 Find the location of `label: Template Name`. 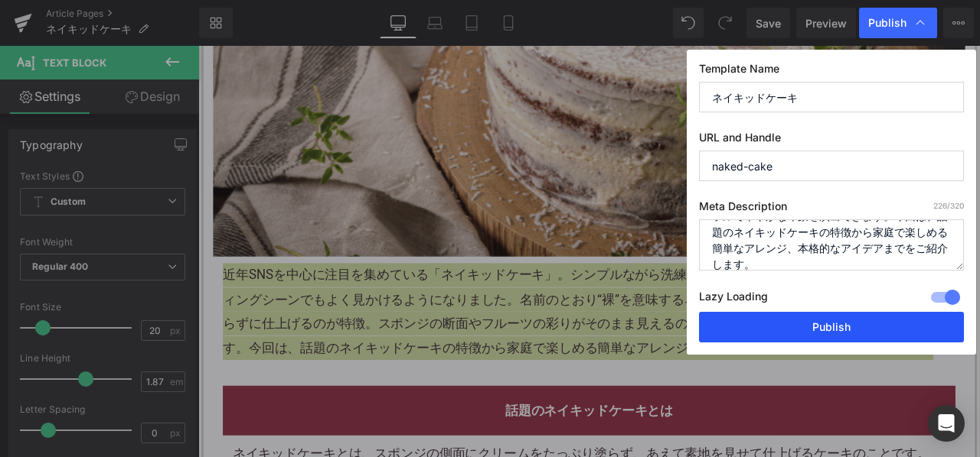

label: Template Name is located at coordinates (831, 72).